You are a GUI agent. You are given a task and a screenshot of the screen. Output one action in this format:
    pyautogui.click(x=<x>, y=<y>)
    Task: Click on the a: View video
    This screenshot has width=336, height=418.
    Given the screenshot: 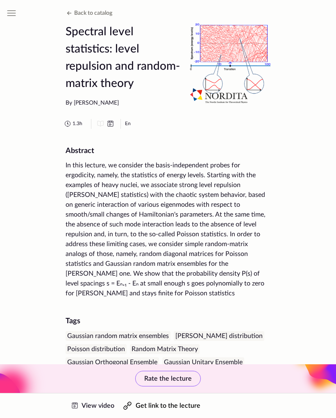 What is the action you would take?
    pyautogui.click(x=92, y=405)
    